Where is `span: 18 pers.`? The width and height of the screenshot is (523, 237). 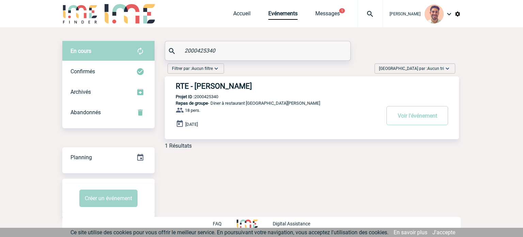 span: 18 pers. is located at coordinates (192, 110).